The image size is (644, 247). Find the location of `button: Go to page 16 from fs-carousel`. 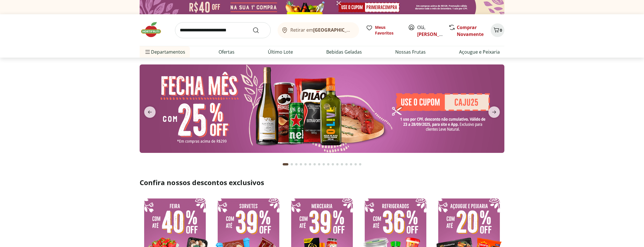

button: Go to page 16 from fs-carousel is located at coordinates (356, 164).